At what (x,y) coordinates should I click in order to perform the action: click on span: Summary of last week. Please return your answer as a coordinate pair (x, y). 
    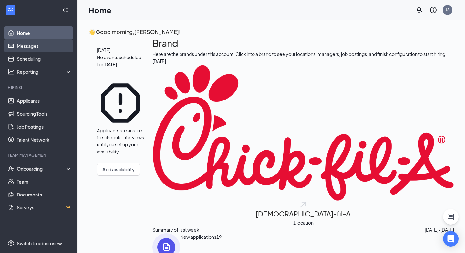
    Looking at the image, I should click on (176, 229).